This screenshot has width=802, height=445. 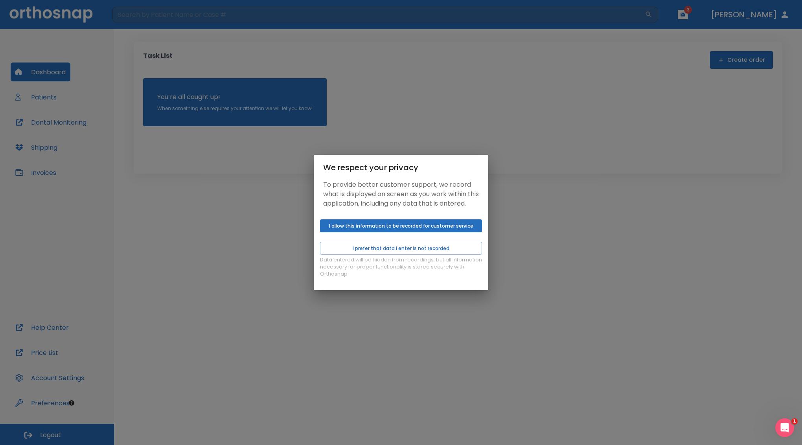 I want to click on div: We respect your privacy, so click(x=401, y=167).